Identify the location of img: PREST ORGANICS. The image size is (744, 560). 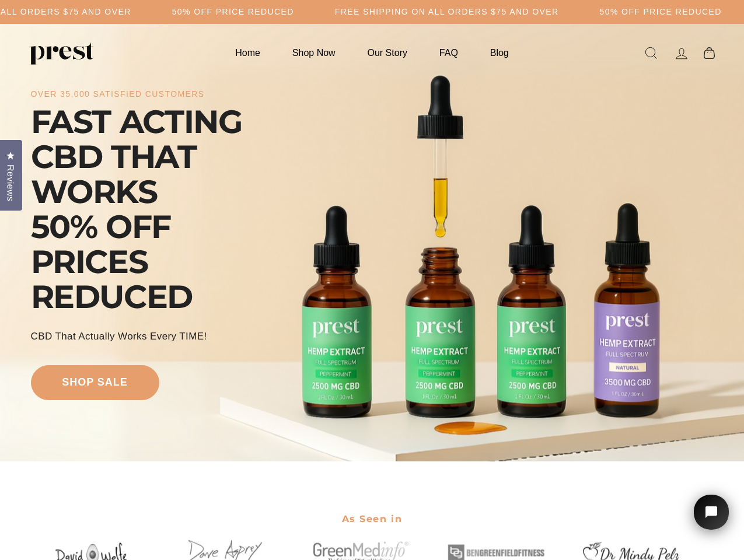
(61, 53).